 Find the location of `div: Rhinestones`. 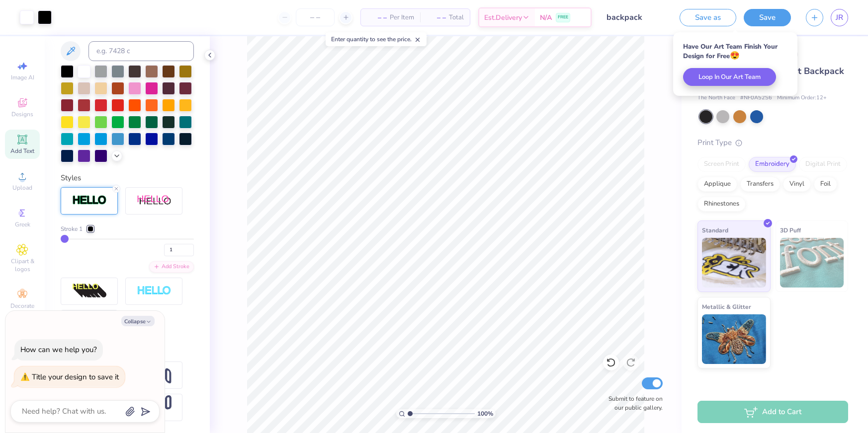

div: Rhinestones is located at coordinates (721, 204).